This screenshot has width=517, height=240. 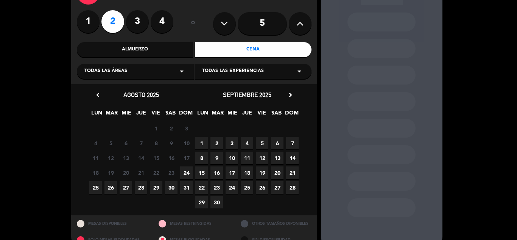 I want to click on div: ó, so click(x=193, y=23).